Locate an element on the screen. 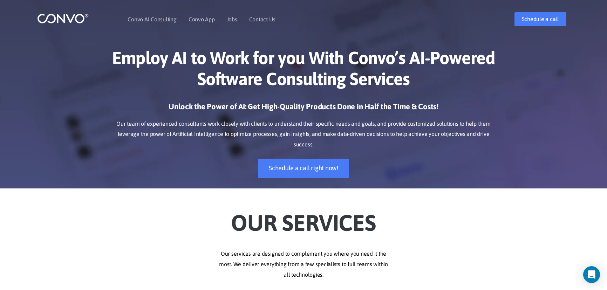 Image resolution: width=607 pixels, height=290 pixels. h2: Our Services is located at coordinates (304, 219).